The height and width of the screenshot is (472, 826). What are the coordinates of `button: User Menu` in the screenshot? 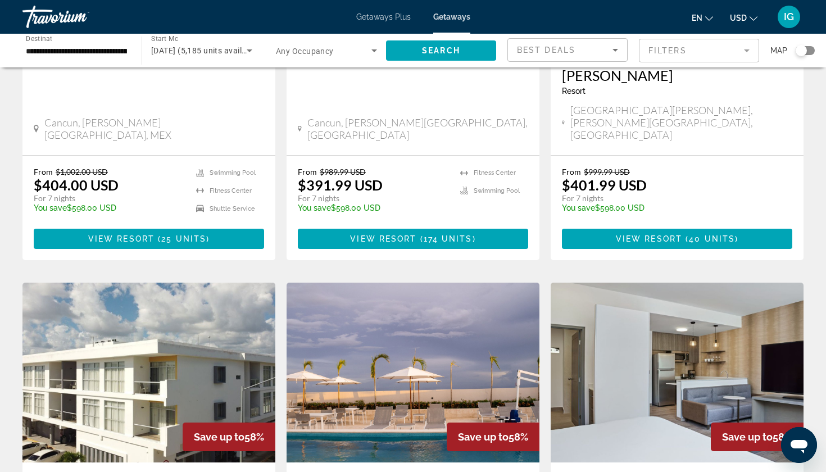 It's located at (789, 17).